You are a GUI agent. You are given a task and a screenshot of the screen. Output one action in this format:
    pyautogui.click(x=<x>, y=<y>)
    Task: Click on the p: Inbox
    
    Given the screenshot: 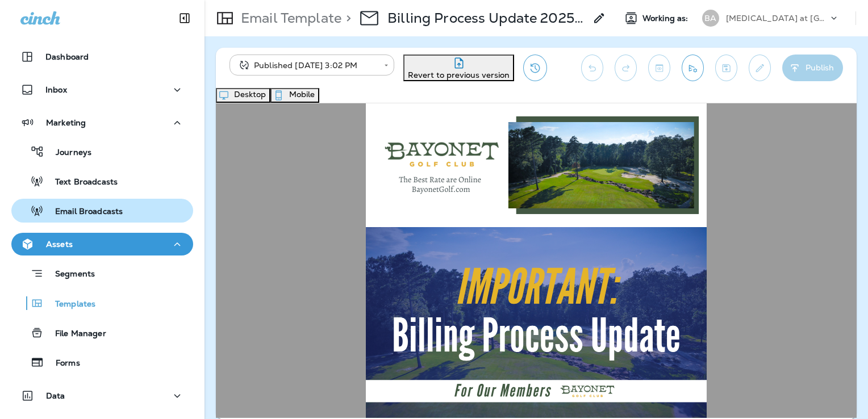 What is the action you would take?
    pyautogui.click(x=56, y=90)
    